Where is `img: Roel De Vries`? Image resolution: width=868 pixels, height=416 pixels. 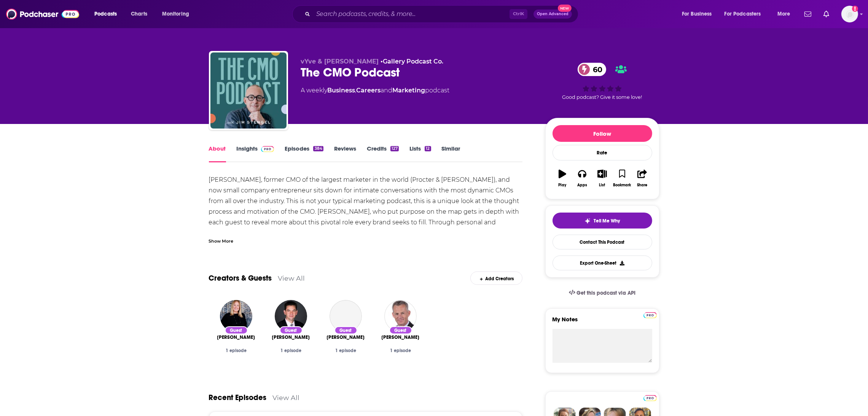
img: Roel De Vries is located at coordinates (400, 316).